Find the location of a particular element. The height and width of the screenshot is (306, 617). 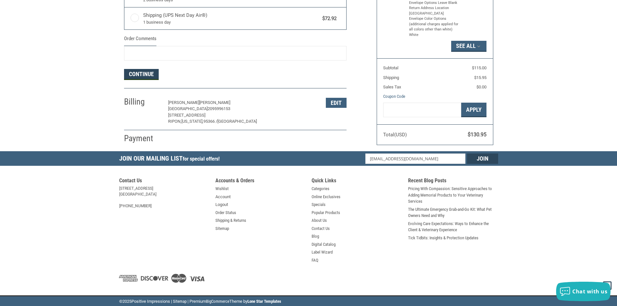

h5: Accounts & Orders is located at coordinates (260, 181).